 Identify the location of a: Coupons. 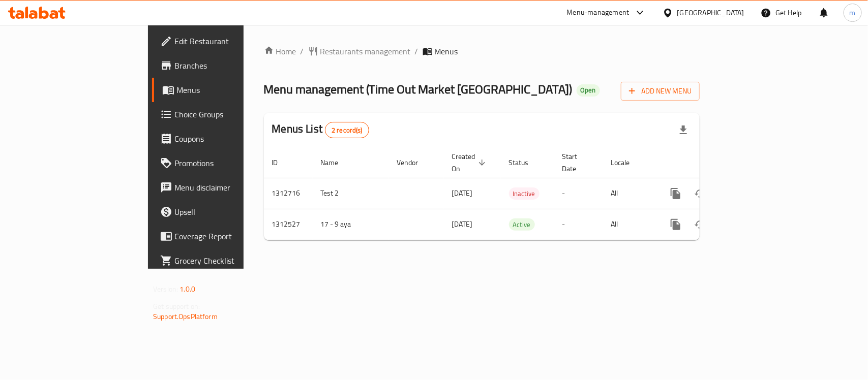
(222, 138).